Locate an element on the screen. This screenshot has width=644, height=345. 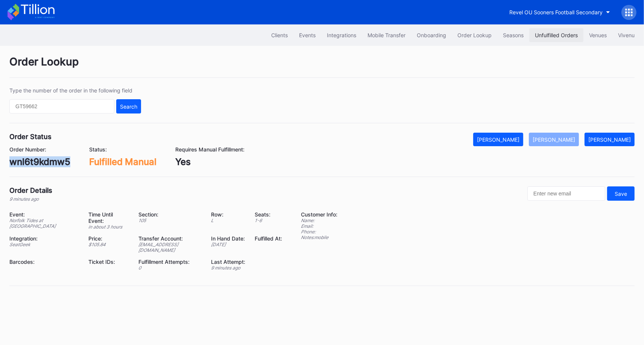
div: Seasons is located at coordinates (513, 35).